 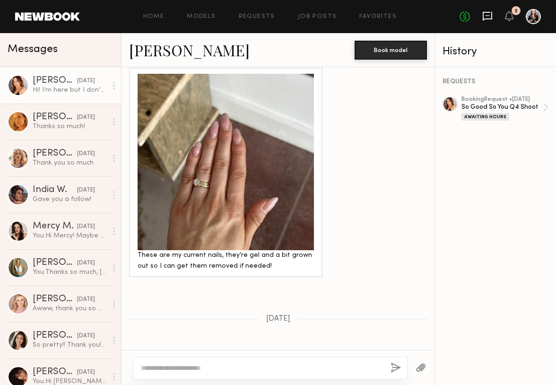 What do you see at coordinates (391, 49) in the screenshot?
I see `a: Book model` at bounding box center [391, 49].